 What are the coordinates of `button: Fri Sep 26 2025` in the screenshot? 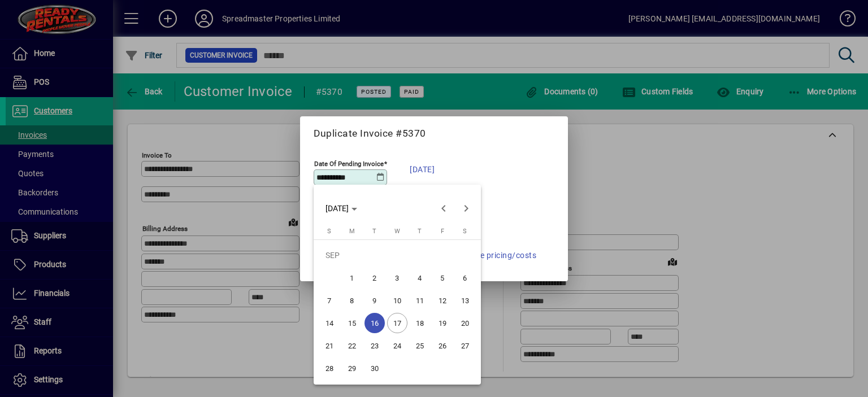 It's located at (442, 346).